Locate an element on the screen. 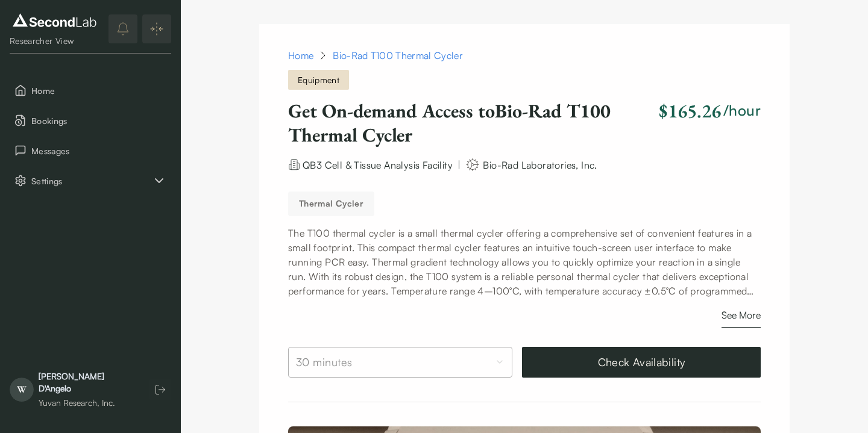 The height and width of the screenshot is (433, 868). div: Settings sub items is located at coordinates (91, 180).